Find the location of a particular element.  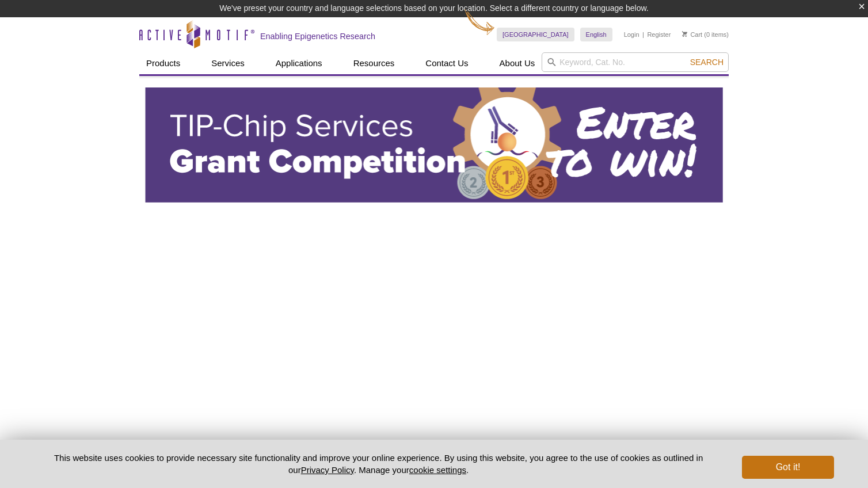

input: Keyword, Cat. No. is located at coordinates (635, 63).